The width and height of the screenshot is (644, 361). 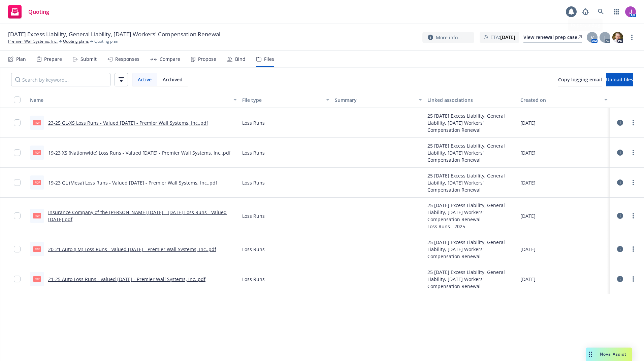 I want to click on a: Search, so click(x=600, y=11).